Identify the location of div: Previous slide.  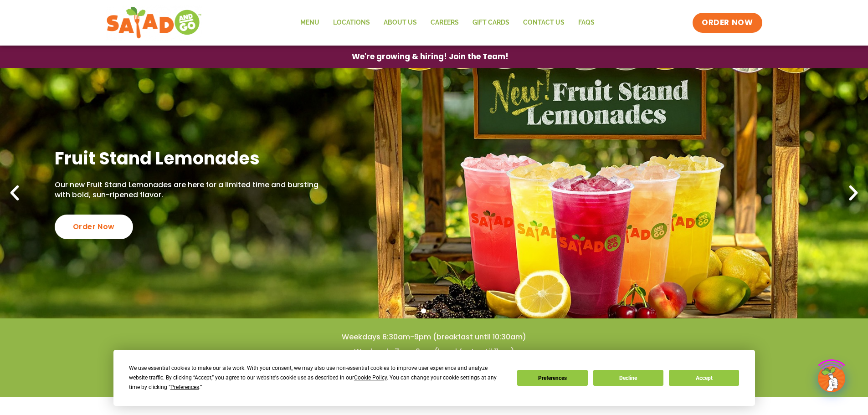
(14, 193).